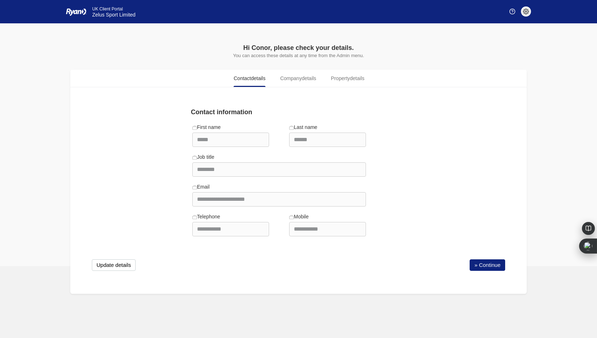 This screenshot has height=338, width=597. What do you see at coordinates (114, 15) in the screenshot?
I see `span: Zelus Sport Limited` at bounding box center [114, 15].